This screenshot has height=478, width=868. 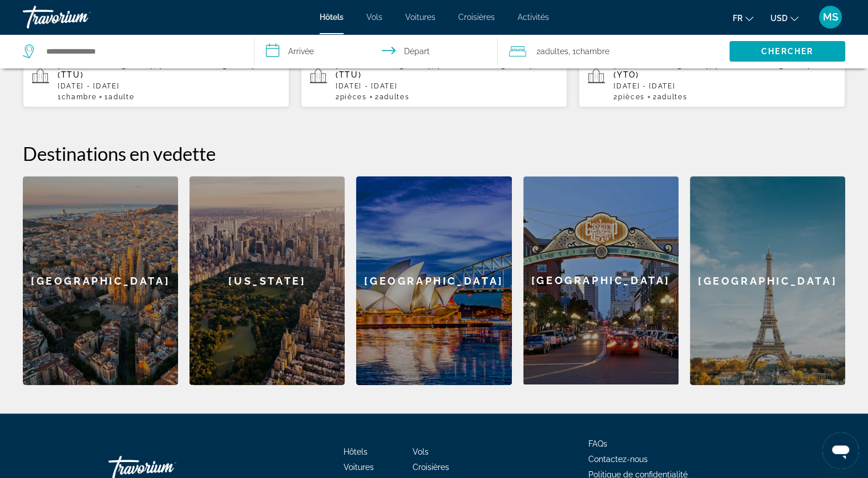 I want to click on span: USD, so click(x=779, y=18).